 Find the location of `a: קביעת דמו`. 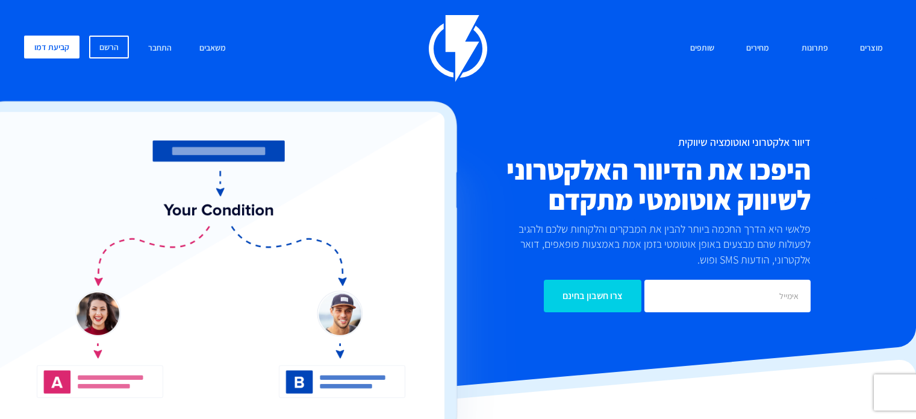

a: קביעת דמו is located at coordinates (52, 47).